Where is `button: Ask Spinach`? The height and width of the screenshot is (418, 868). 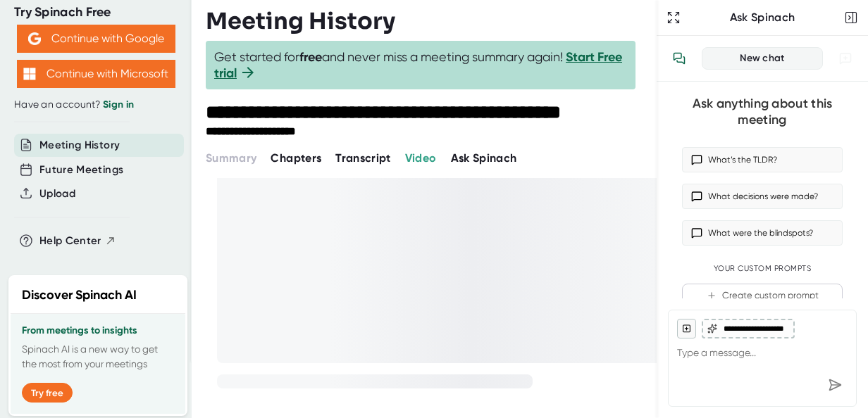 button: Ask Spinach is located at coordinates (484, 158).